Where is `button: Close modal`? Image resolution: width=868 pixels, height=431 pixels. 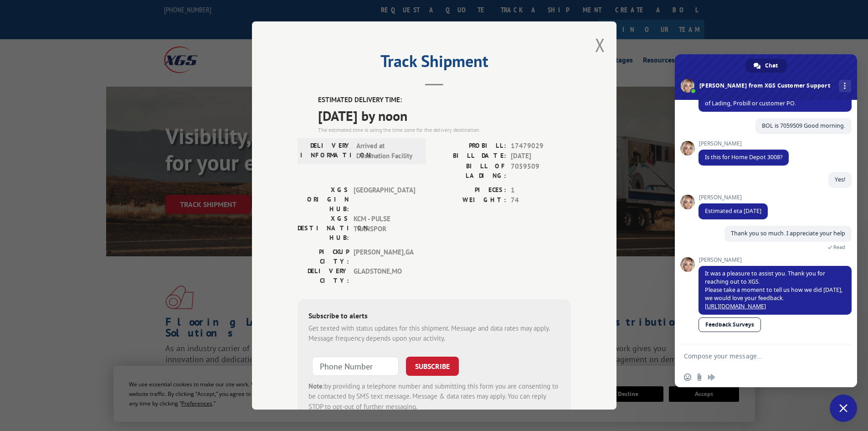
button: Close modal is located at coordinates (600, 45).